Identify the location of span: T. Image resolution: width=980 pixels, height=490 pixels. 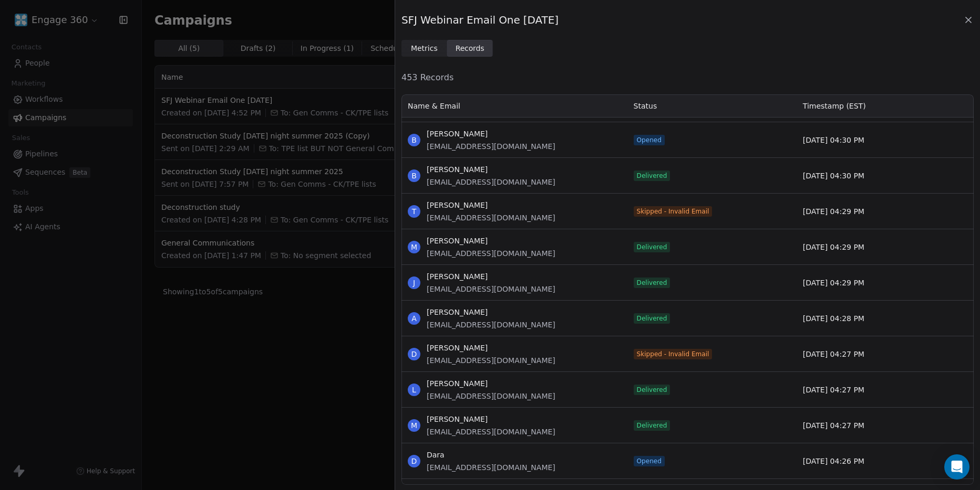
(414, 212).